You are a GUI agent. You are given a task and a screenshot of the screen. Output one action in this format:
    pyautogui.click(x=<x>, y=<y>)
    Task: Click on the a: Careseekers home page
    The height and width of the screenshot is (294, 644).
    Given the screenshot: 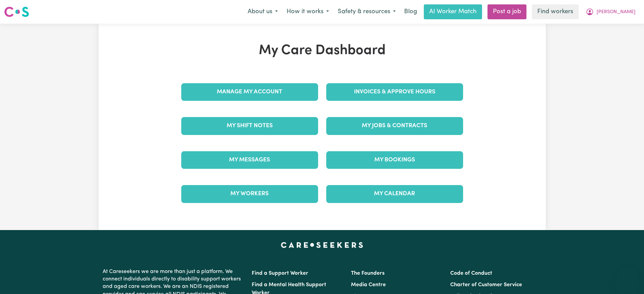 What is the action you would take?
    pyautogui.click(x=322, y=245)
    